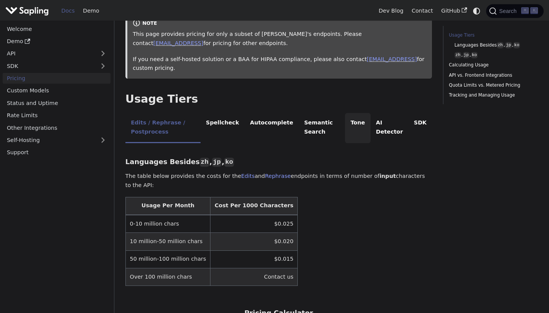 Image resolution: width=549 pixels, height=313 pixels. I want to click on li: Tone, so click(358, 128).